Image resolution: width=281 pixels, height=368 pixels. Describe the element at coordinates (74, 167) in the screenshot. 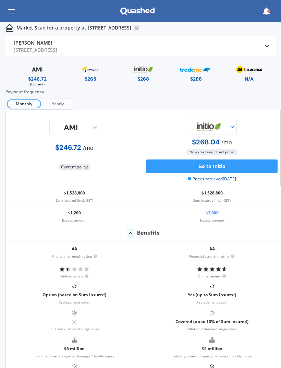

I see `span: Current policy` at that location.